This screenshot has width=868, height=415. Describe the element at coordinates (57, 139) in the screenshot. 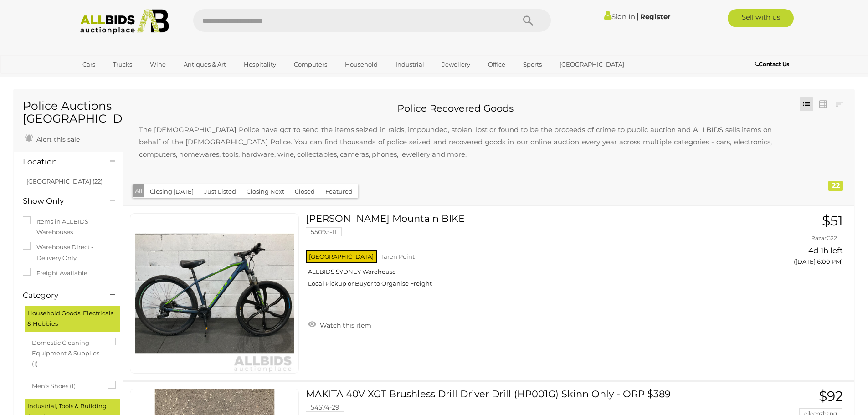

I see `span: Alert this sale` at that location.